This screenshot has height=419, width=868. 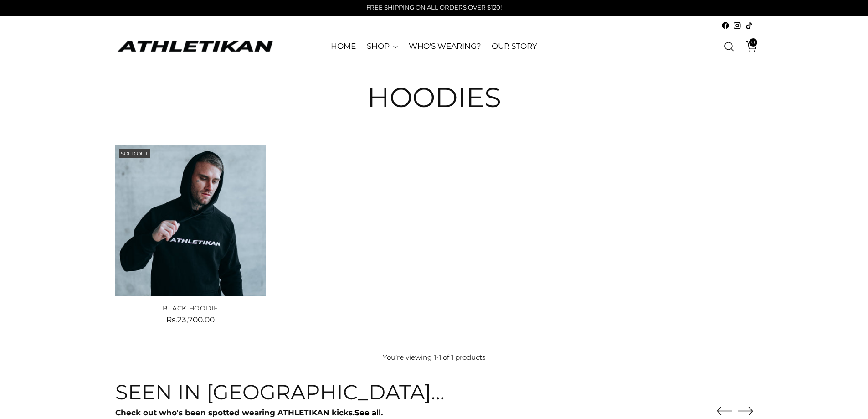 What do you see at coordinates (434, 8) in the screenshot?
I see `p: FREE SHIPPING ON ALL ORDERS OVER $120!` at bounding box center [434, 8].